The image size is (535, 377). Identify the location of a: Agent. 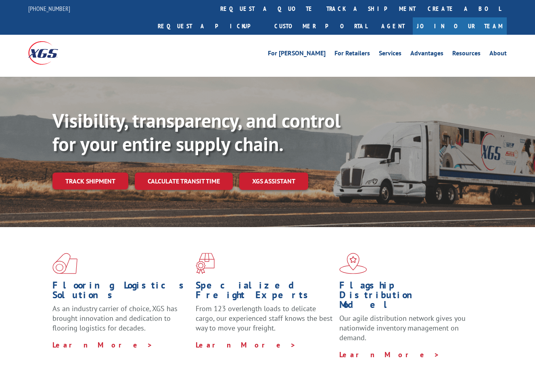
(393, 26).